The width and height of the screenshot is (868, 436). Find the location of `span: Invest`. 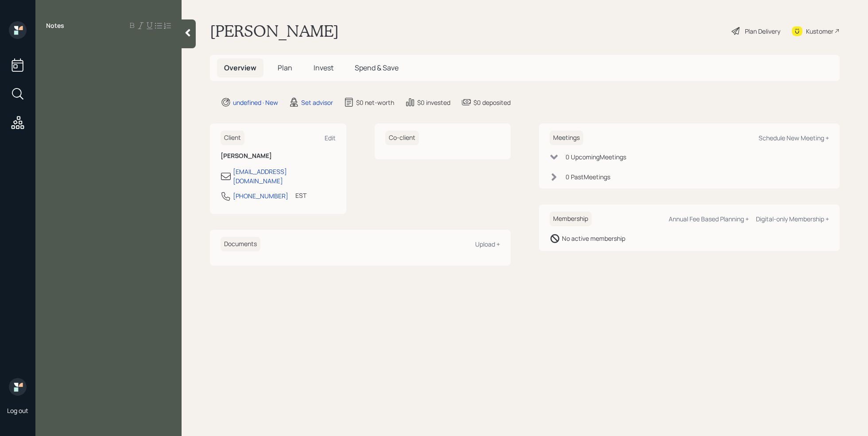

span: Invest is located at coordinates (323, 68).